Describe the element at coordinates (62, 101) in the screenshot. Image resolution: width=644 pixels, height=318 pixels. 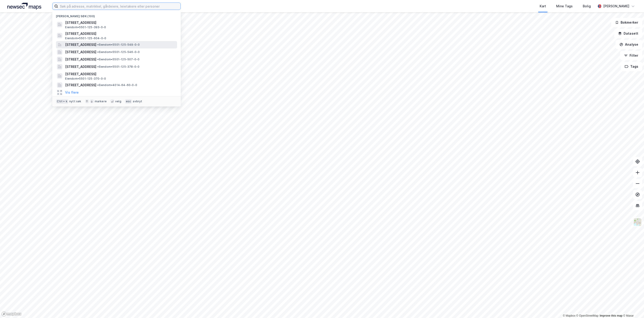
I see `div: Ctrl + k` at that location.